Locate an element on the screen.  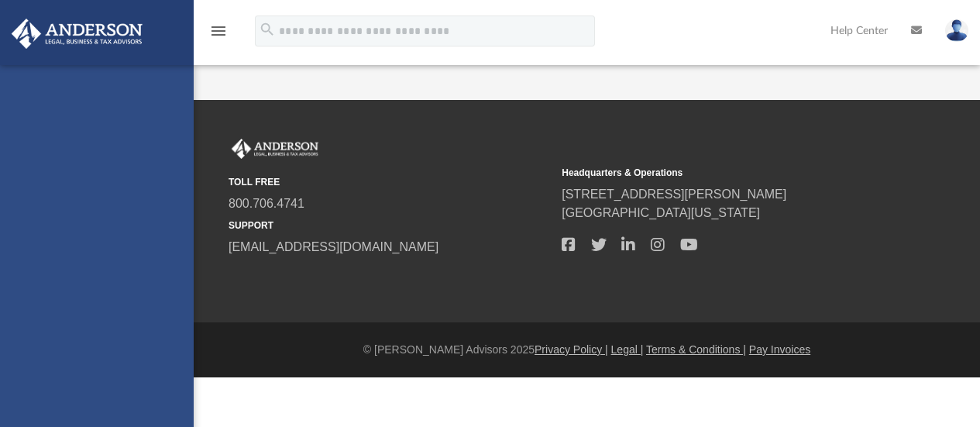
small: SUPPORT is located at coordinates (390, 226).